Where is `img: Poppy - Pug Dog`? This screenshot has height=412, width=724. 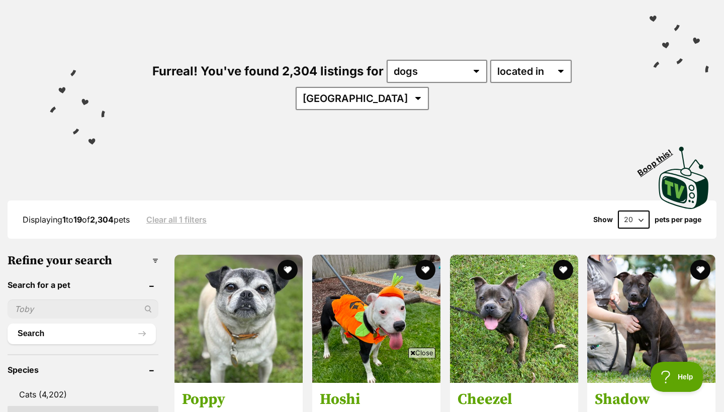
img: Poppy - Pug Dog is located at coordinates (238, 319).